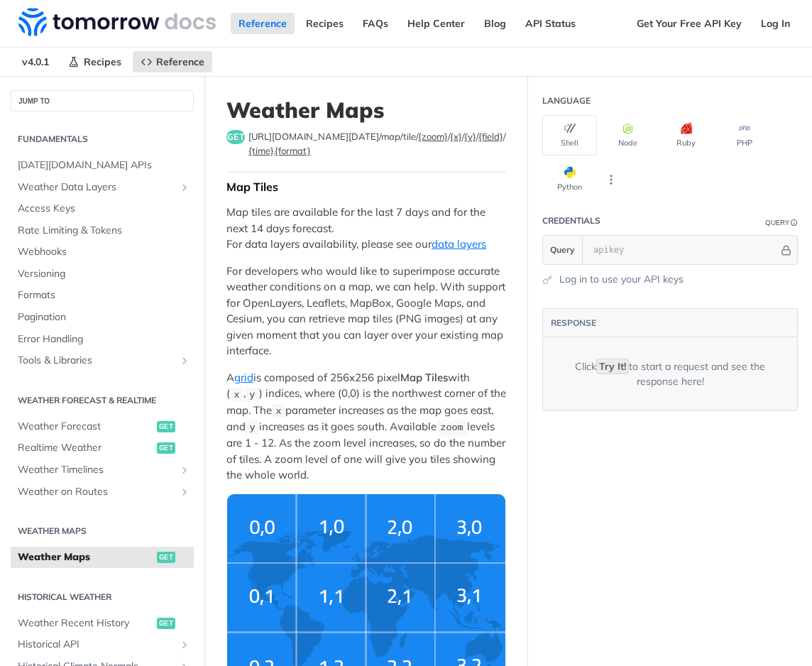  I want to click on button: Show subpages for Weather Data Layers, so click(184, 187).